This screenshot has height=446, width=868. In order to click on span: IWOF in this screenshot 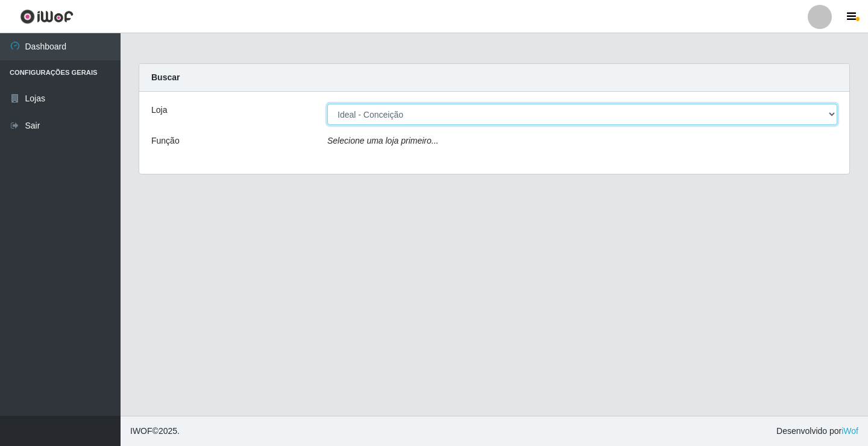, I will do `click(141, 431)`.